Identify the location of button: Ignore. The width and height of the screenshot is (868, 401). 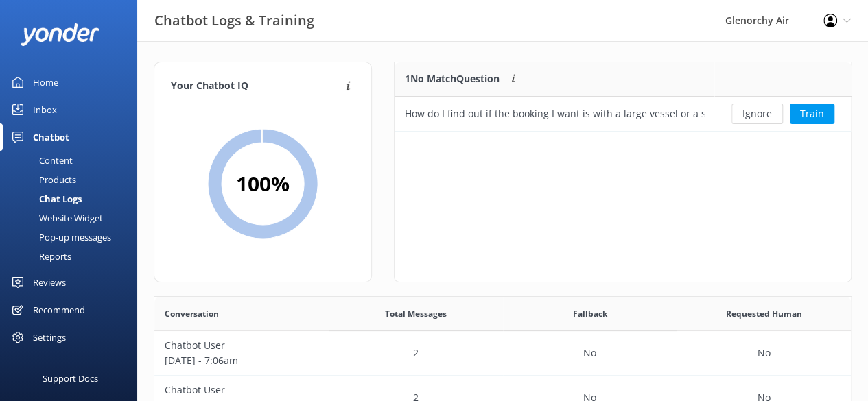
(756, 114).